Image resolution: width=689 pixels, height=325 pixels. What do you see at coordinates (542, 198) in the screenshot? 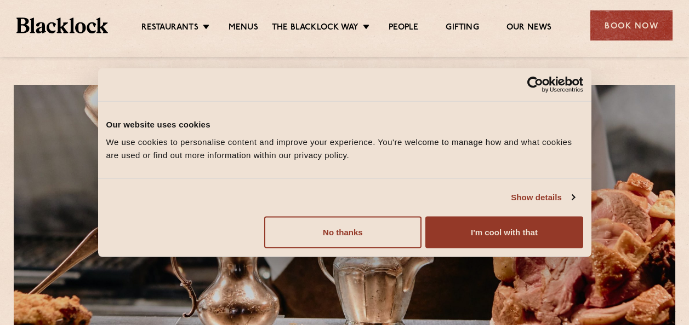
I see `a: Show details` at bounding box center [542, 198].